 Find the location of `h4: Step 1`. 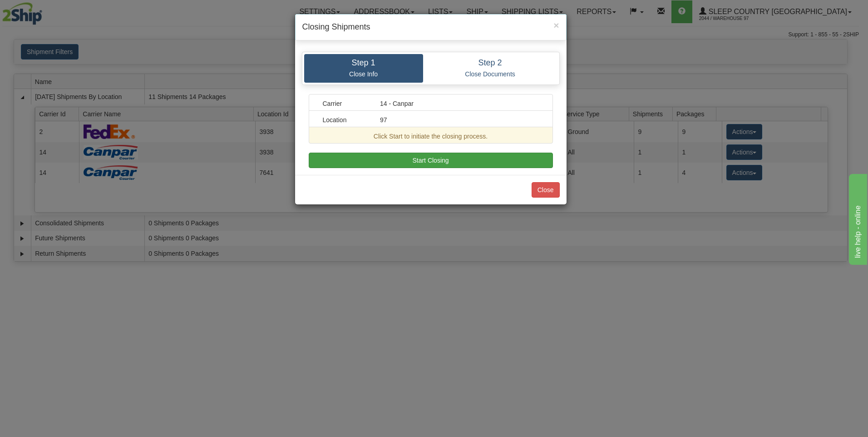

h4: Step 1 is located at coordinates (364, 63).